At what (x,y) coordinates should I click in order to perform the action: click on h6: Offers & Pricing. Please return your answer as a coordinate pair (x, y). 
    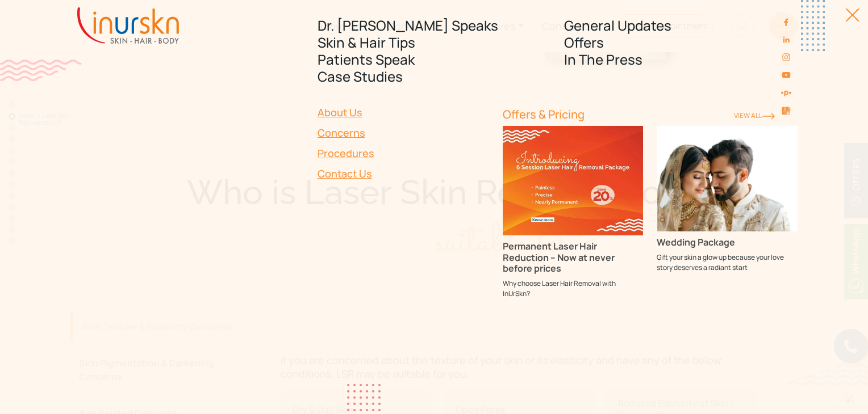
    Looking at the image, I should click on (611, 115).